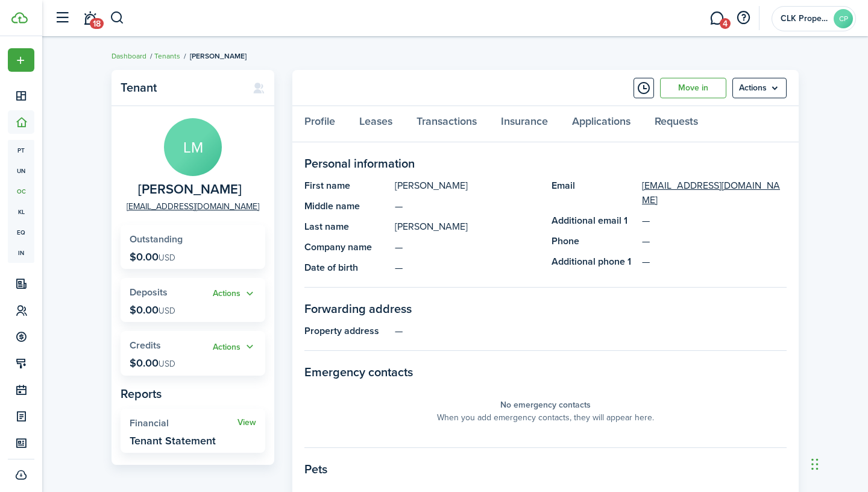 This screenshot has height=492, width=868. What do you see at coordinates (545, 308) in the screenshot?
I see `panel-main-section-title: Forwarding address` at bounding box center [545, 308].